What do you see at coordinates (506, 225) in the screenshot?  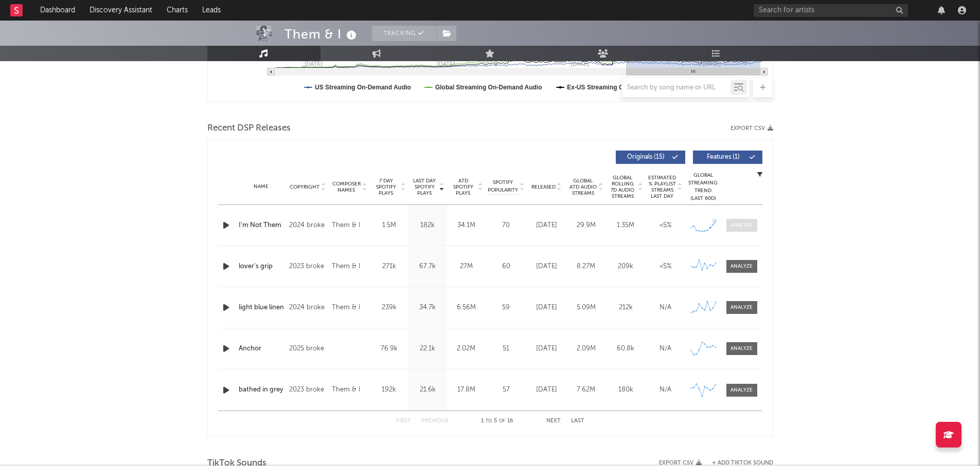 I see `div: 70` at bounding box center [506, 225].